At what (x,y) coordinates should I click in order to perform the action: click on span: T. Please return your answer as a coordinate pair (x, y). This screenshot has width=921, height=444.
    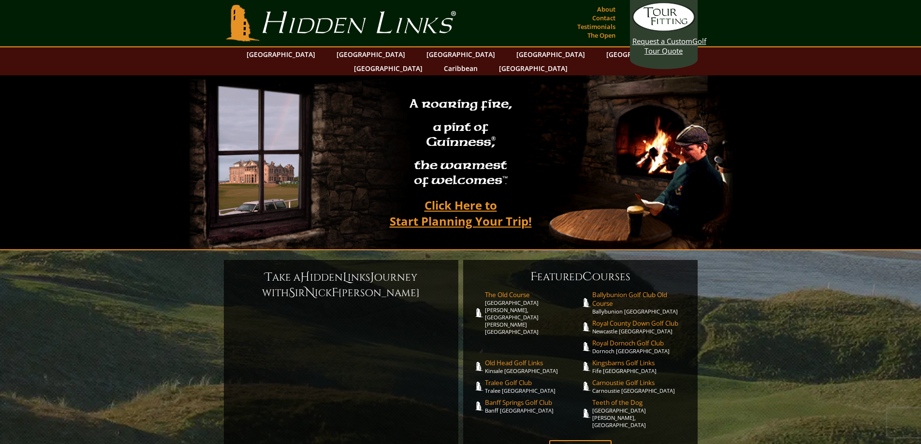
    Looking at the image, I should click on (268, 277).